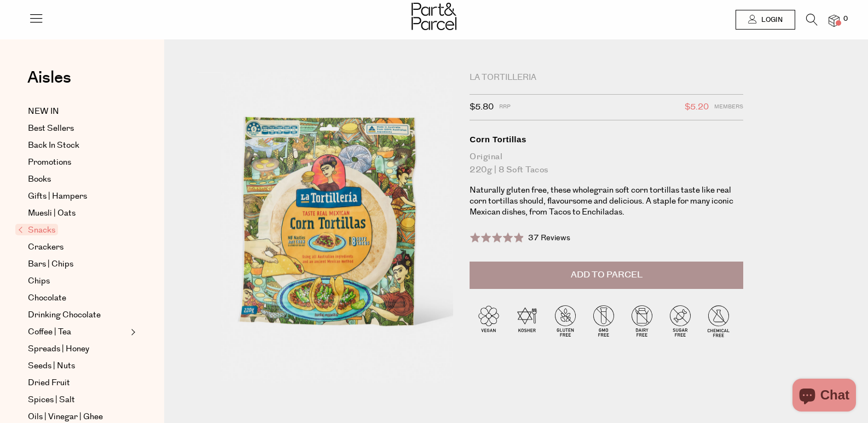 This screenshot has height=423, width=868. I want to click on span: Spices | Salt, so click(51, 400).